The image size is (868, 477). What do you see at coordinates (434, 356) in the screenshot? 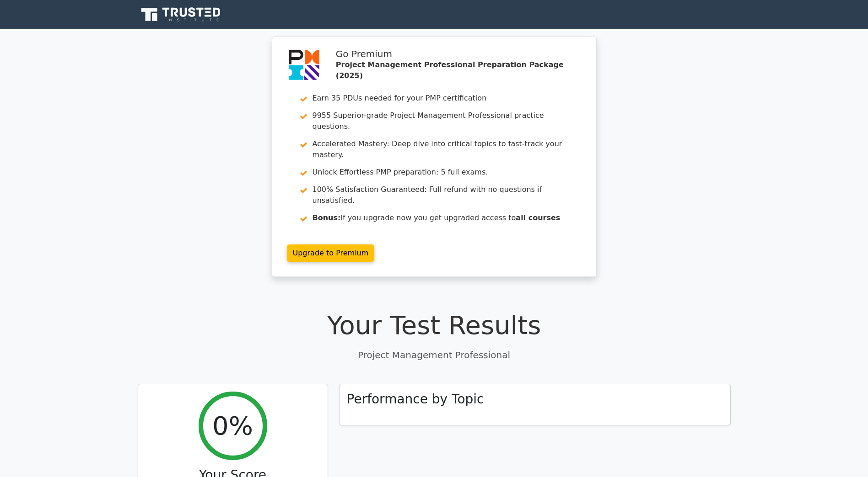
I see `p: Project Management Professional` at bounding box center [434, 356].